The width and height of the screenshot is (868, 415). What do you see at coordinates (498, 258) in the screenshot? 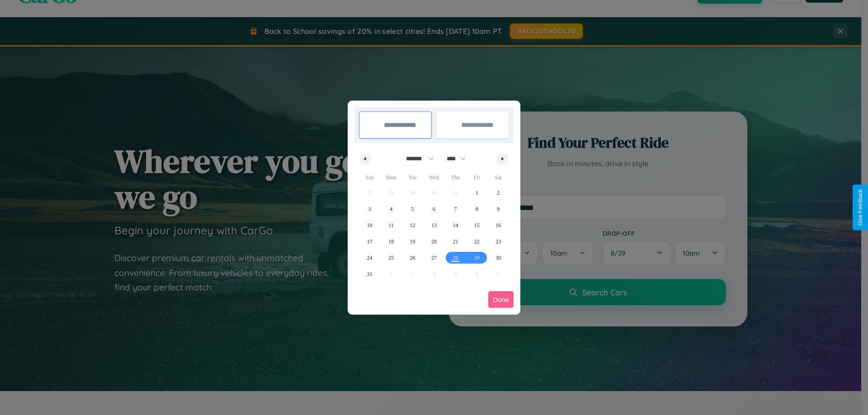
I see `button: 30` at bounding box center [498, 258].